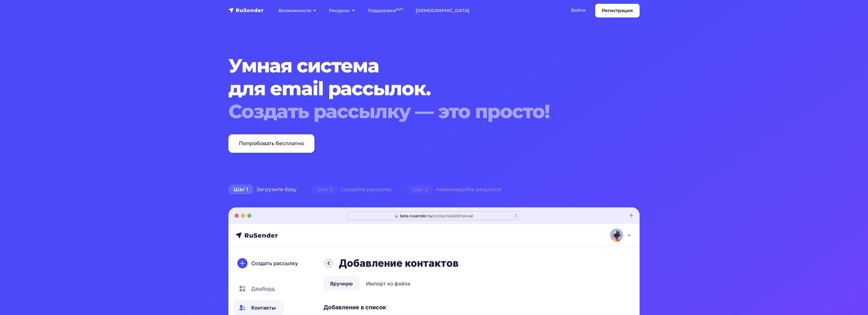 The height and width of the screenshot is (315, 868). What do you see at coordinates (324, 190) in the screenshot?
I see `span: Шаг 2` at bounding box center [324, 190].